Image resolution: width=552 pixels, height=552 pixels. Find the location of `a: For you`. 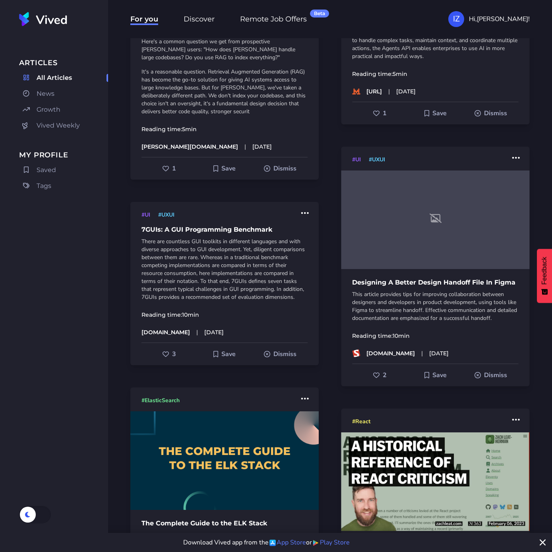

a: For you is located at coordinates (144, 19).